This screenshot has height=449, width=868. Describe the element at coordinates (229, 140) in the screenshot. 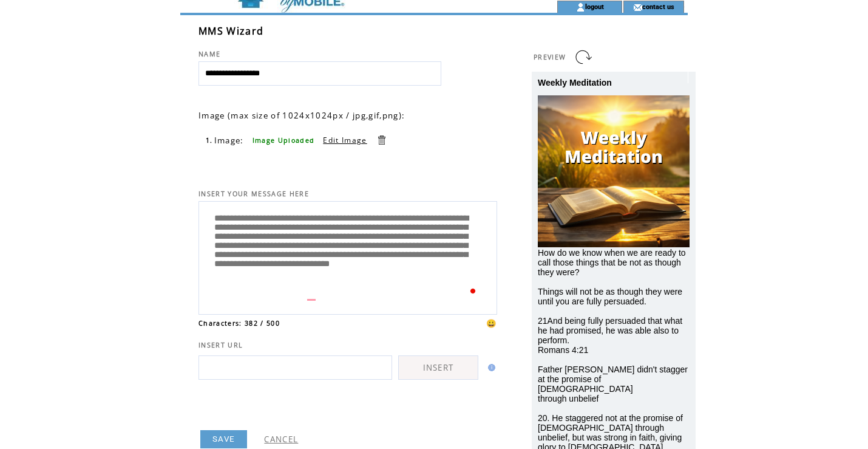

I see `span: Image:` at that location.